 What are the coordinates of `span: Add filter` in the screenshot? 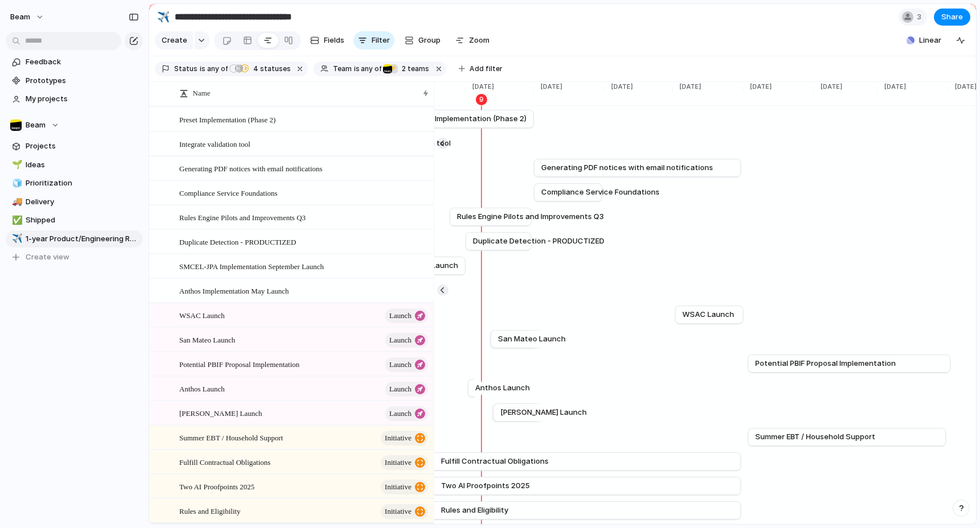 It's located at (486, 69).